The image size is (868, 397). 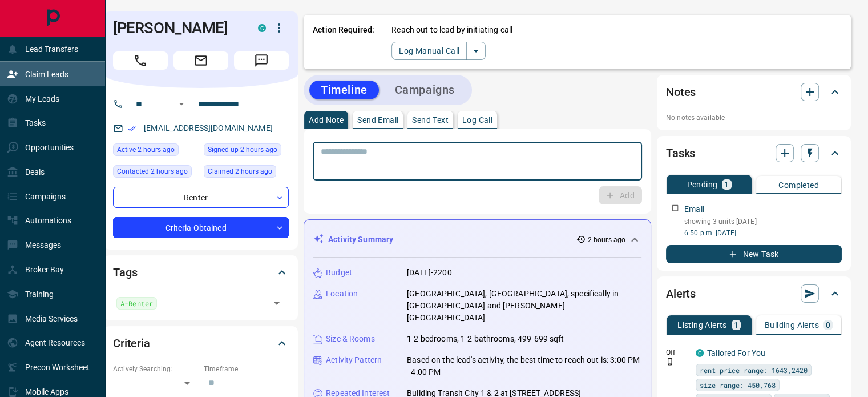 What do you see at coordinates (344, 90) in the screenshot?
I see `button: Timeline` at bounding box center [344, 90].